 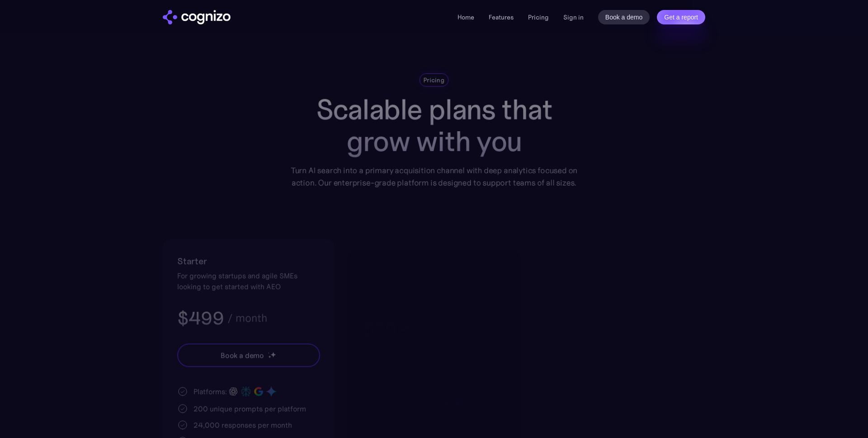 What do you see at coordinates (434, 272) in the screenshot?
I see `h2: Pro` at bounding box center [434, 272].